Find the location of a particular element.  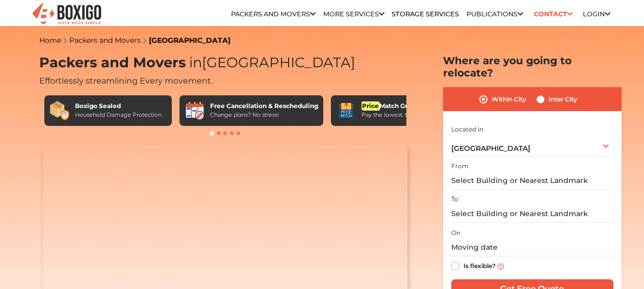

img: Price Match Guarantee is located at coordinates (346, 110).